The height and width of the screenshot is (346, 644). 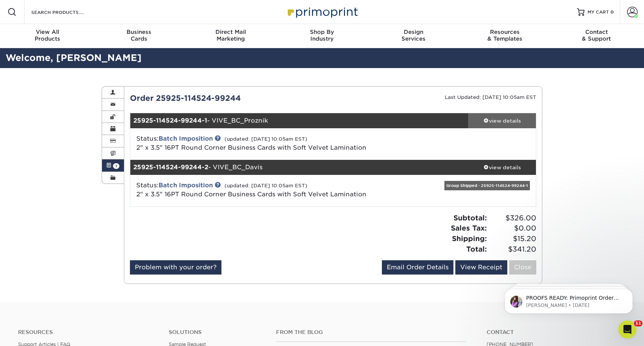 I want to click on a: View AllProducts, so click(x=48, y=36).